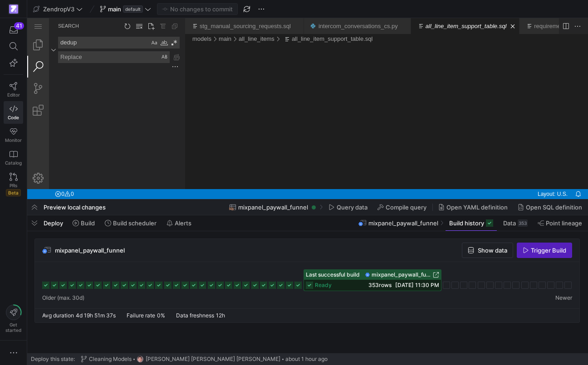 The width and height of the screenshot is (588, 365). What do you see at coordinates (150, 39) in the screenshot?
I see `a: Replace All (Submit Search to Enable)` at bounding box center [150, 39].